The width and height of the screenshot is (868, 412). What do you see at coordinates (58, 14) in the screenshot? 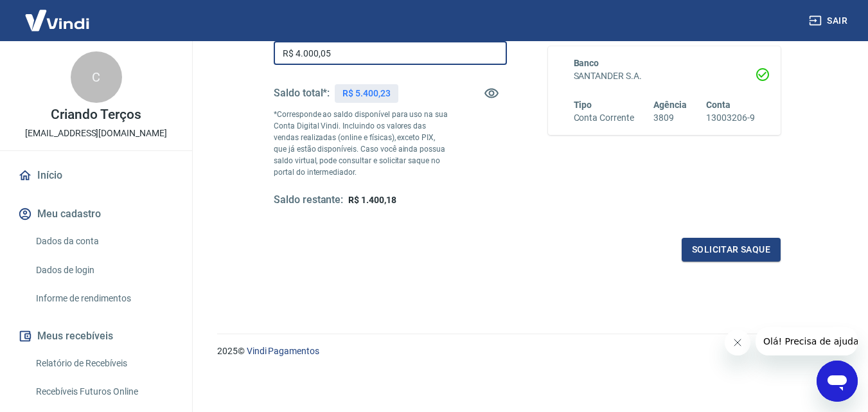
I see `span: Olá! Precisa de ajuda?` at bounding box center [58, 14].